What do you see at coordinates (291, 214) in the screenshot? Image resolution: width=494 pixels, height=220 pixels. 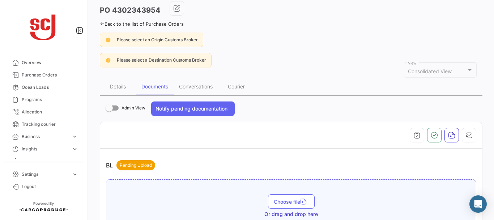 I see `span: Or drag and drop here` at bounding box center [291, 214].